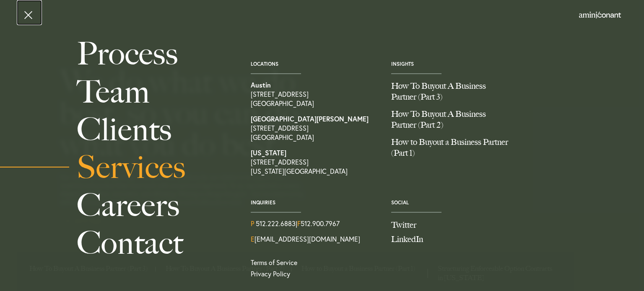  What do you see at coordinates (274, 262) in the screenshot?
I see `a: Terms of Service` at bounding box center [274, 262].